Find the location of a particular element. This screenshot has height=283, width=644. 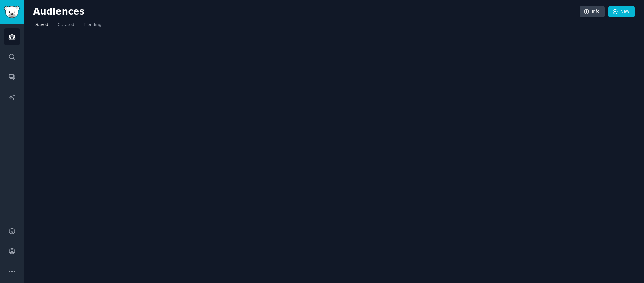

a: New is located at coordinates (622, 12).